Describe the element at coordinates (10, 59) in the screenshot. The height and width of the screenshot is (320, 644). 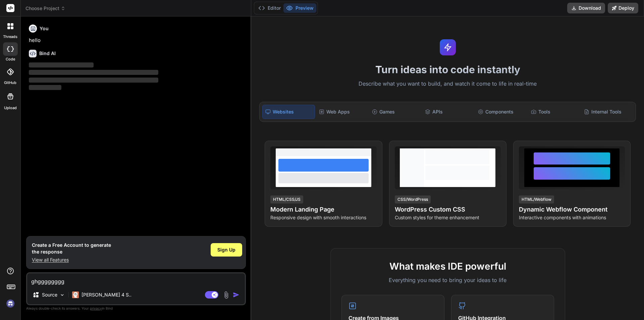
I see `label: code` at that location.